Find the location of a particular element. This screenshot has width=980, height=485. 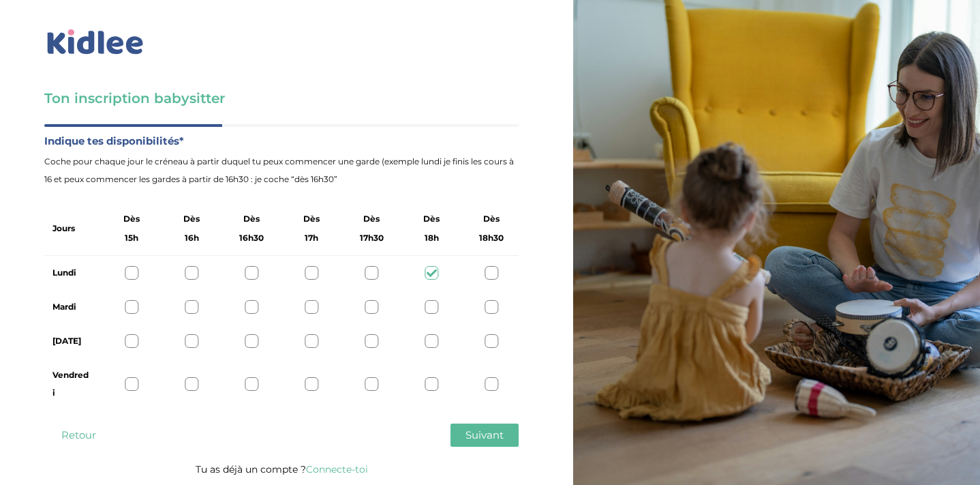

span: 17h30 is located at coordinates (371, 238).